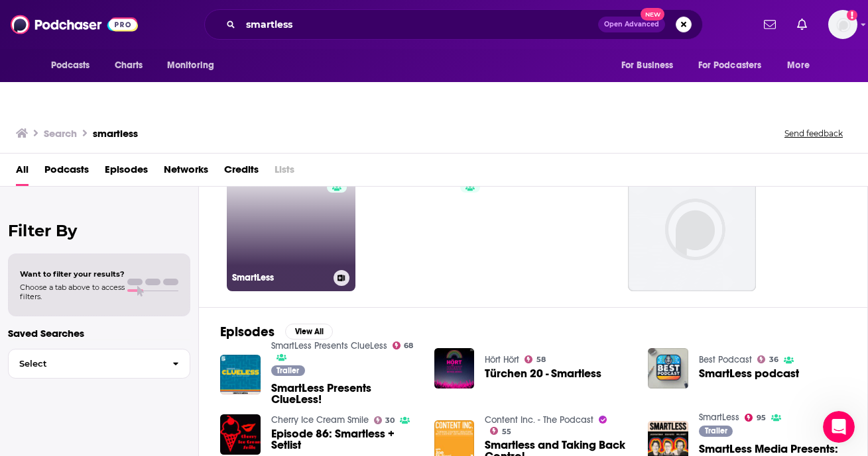 This screenshot has height=456, width=868. Describe the element at coordinates (345, 394) in the screenshot. I see `span: SmartLess Presents ClueLess!` at that location.